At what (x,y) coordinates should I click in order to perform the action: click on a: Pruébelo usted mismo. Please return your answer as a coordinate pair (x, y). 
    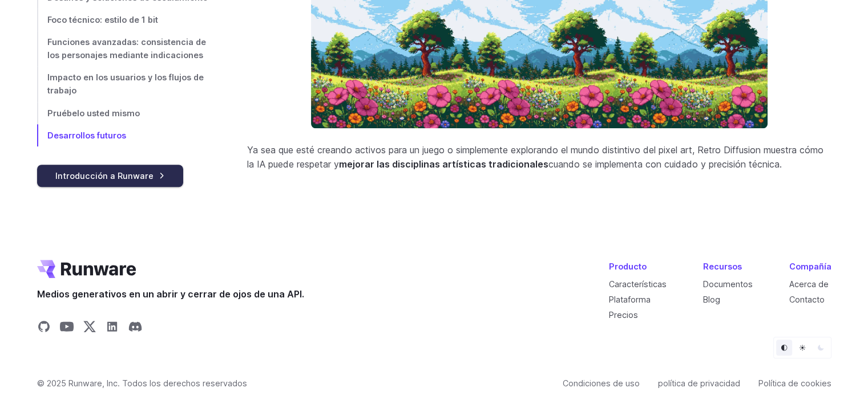
    Looking at the image, I should click on (124, 112).